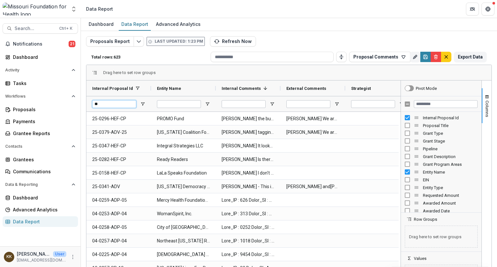 This screenshot has width=497, height=267. What do you see at coordinates (488, 9) in the screenshot?
I see `button: Get Help` at bounding box center [488, 9].